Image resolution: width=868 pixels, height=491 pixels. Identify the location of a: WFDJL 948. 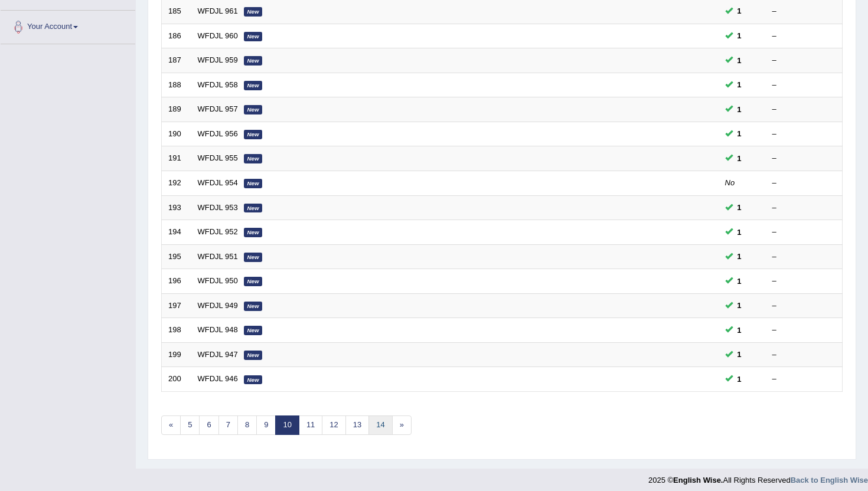
(218, 329).